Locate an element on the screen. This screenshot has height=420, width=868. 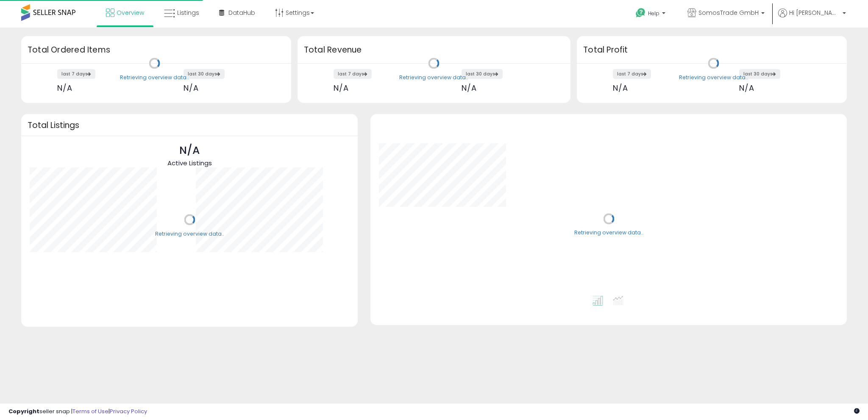
span: Help is located at coordinates (653, 13).